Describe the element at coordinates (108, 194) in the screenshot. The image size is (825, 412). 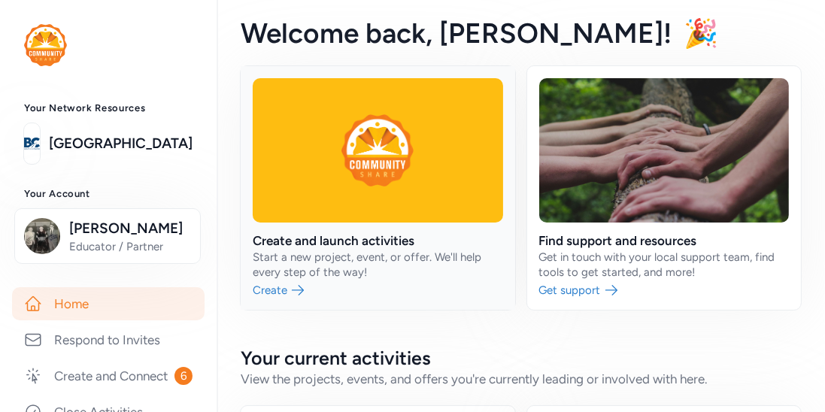
I see `h3: Your Account` at that location.